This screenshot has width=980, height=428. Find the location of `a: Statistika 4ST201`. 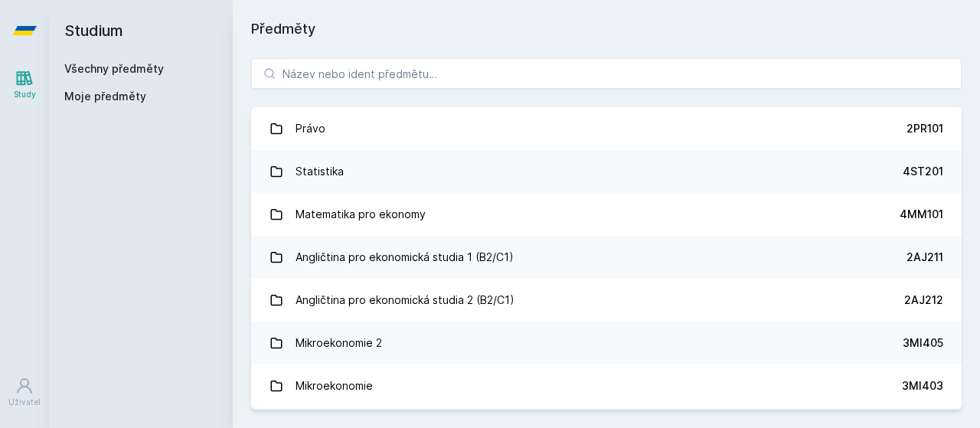

a: Statistika 4ST201 is located at coordinates (606, 172).